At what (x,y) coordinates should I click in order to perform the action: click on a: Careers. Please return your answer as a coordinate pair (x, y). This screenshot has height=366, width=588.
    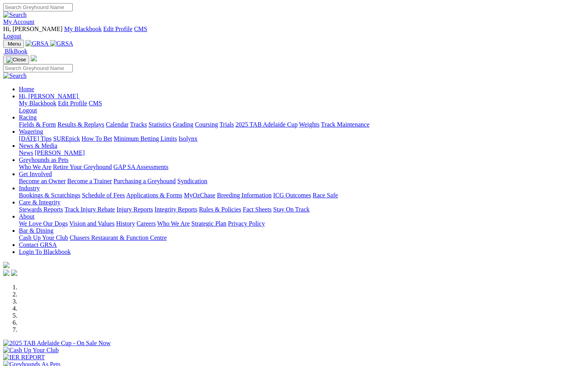
    Looking at the image, I should click on (146, 223).